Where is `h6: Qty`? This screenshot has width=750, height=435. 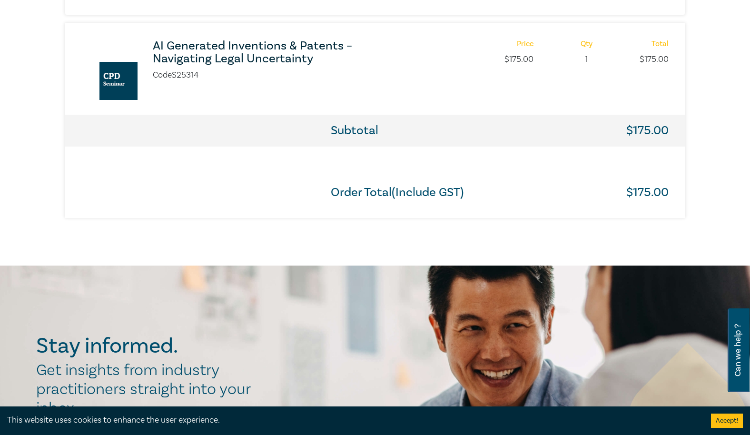 h6: Qty is located at coordinates (586, 44).